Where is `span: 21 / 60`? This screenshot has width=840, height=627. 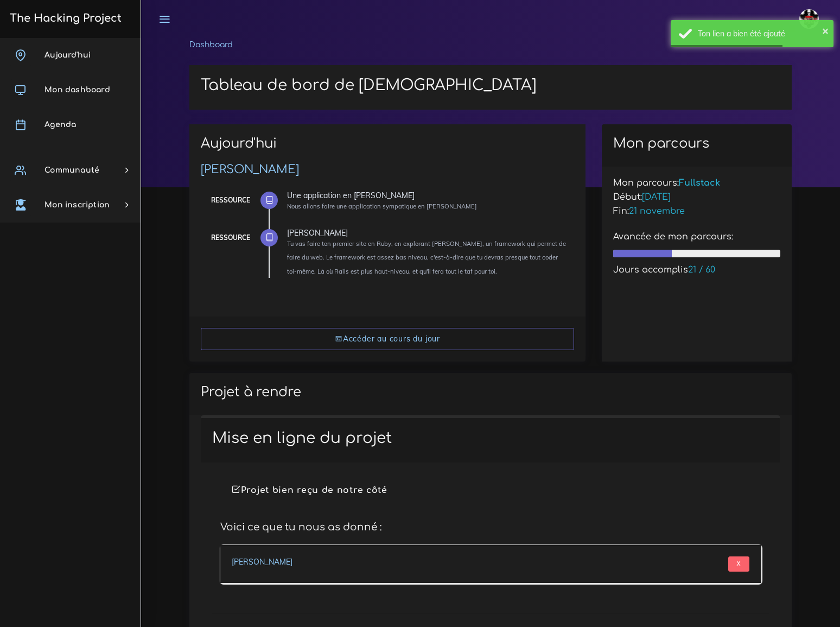
span: 21 / 60 is located at coordinates (702, 269).